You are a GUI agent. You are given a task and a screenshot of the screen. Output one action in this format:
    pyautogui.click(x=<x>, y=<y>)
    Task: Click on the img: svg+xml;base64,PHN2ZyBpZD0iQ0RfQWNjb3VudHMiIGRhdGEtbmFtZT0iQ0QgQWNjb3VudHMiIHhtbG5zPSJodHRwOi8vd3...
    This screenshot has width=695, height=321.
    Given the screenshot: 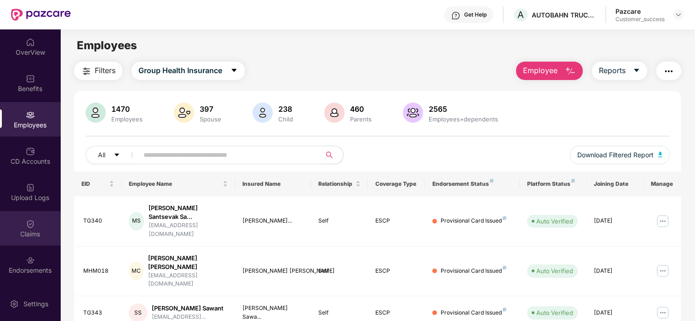 What is the action you would take?
    pyautogui.click(x=30, y=151)
    